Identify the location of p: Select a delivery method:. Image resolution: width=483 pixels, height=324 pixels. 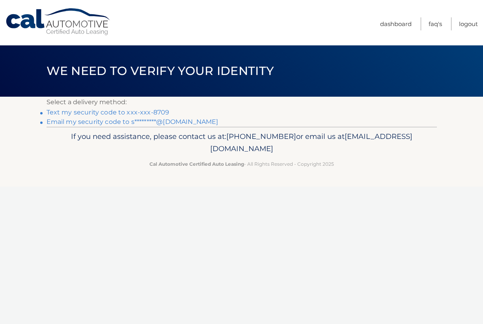
(242, 102).